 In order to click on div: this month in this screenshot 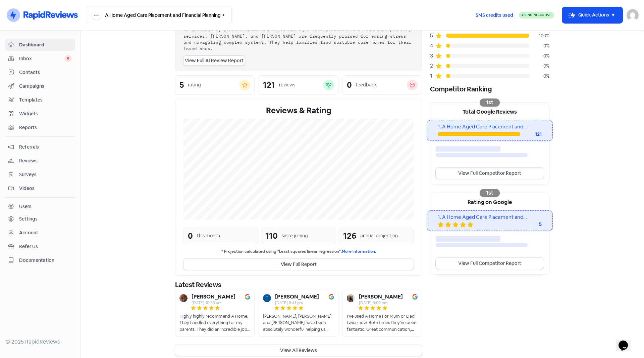, I will do `click(209, 236)`.